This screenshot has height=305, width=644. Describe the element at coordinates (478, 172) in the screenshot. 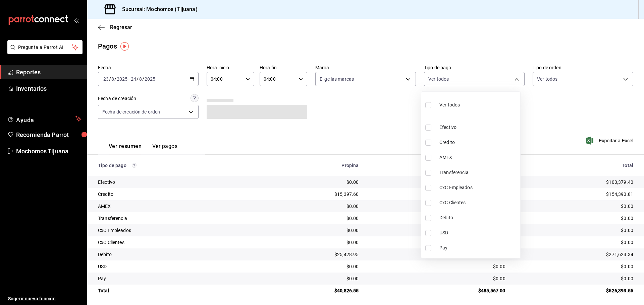

I see `span: Transferencia` at that location.